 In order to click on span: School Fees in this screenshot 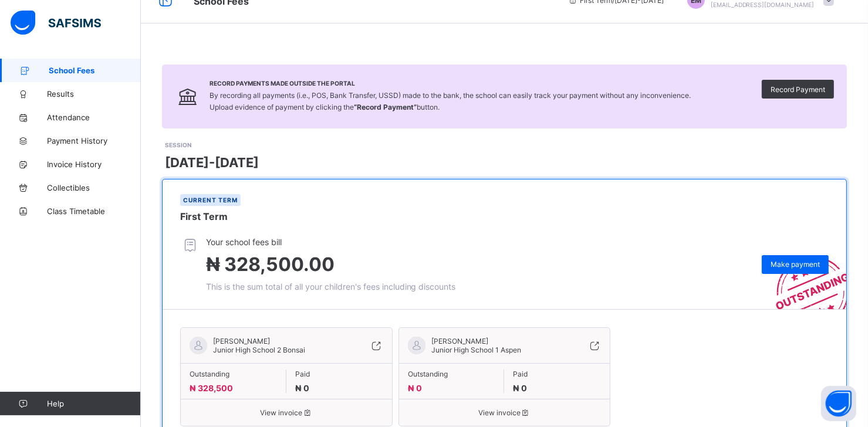, I will do `click(95, 70)`.